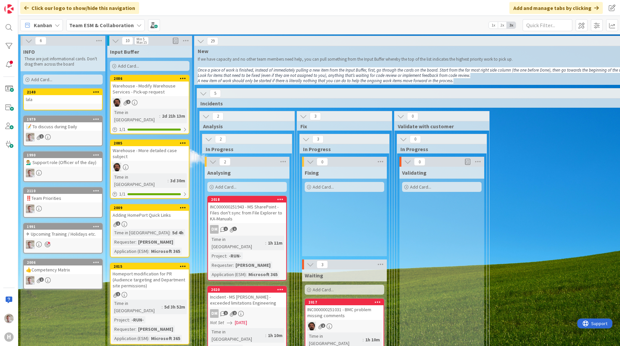  Describe the element at coordinates (150, 89) in the screenshot. I see `div: Warehouse - Modify Warehouse Services - Pick-up request` at that location.